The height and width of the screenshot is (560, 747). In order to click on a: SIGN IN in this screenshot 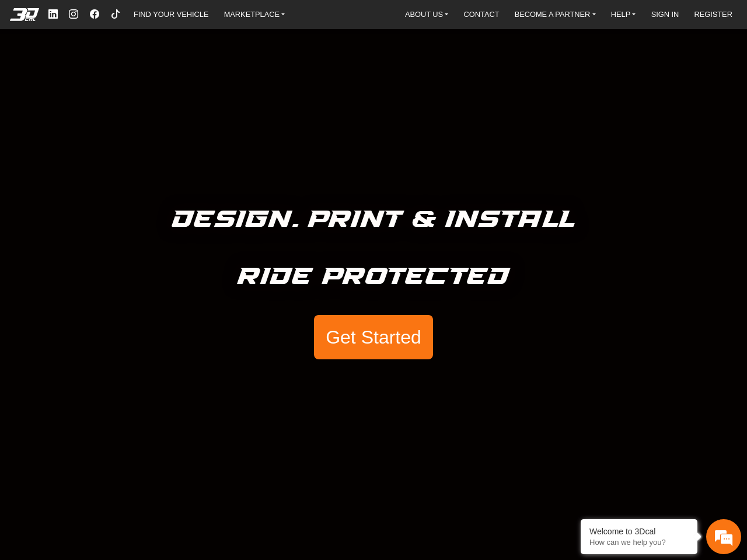, I will do `click(665, 14)`.